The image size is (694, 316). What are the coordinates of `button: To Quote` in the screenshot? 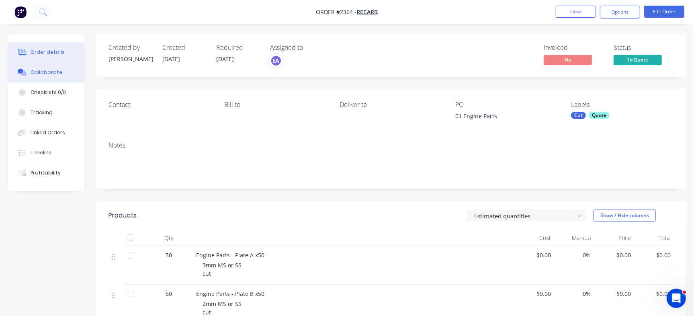 It's located at (638, 61).